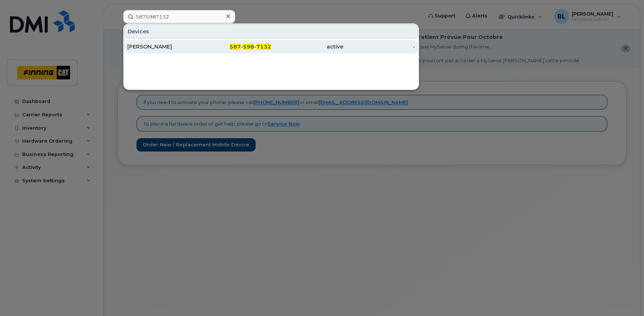 The image size is (644, 316). Describe the element at coordinates (248, 47) in the screenshot. I see `span: 598` at that location.